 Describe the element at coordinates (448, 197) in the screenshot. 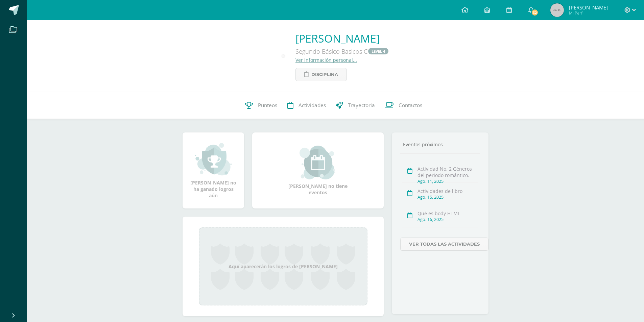

I see `div: Ago. 15, 2025` at that location.